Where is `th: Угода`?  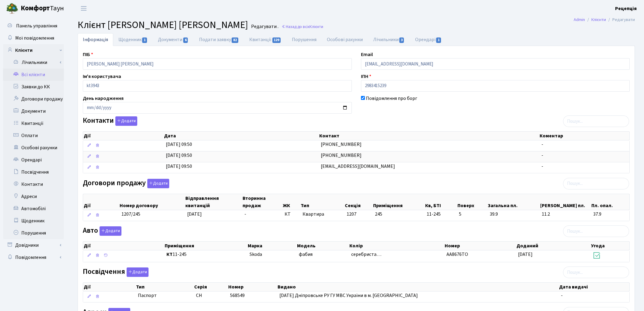
th: Угода is located at coordinates (610, 246).